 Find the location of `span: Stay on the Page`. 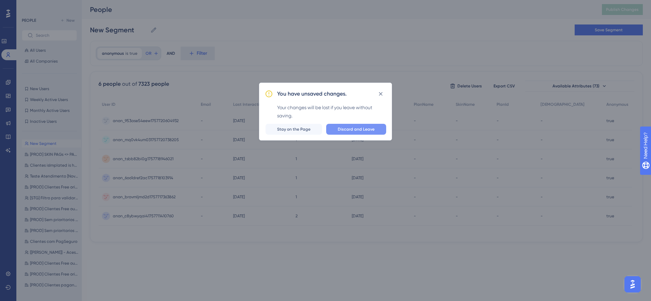

span: Stay on the Page is located at coordinates (294, 129).